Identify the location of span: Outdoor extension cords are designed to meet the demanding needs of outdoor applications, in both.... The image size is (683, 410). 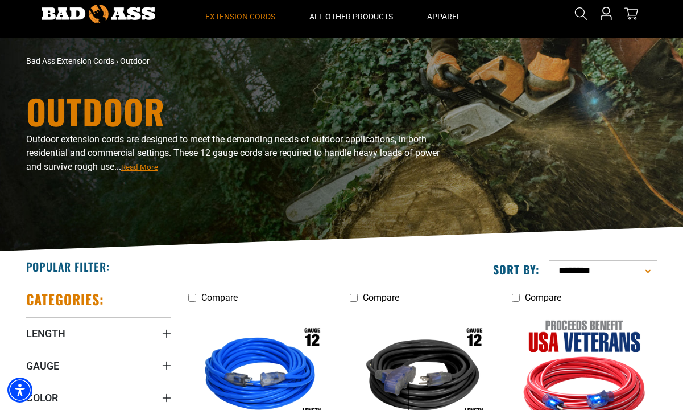
(233, 152).